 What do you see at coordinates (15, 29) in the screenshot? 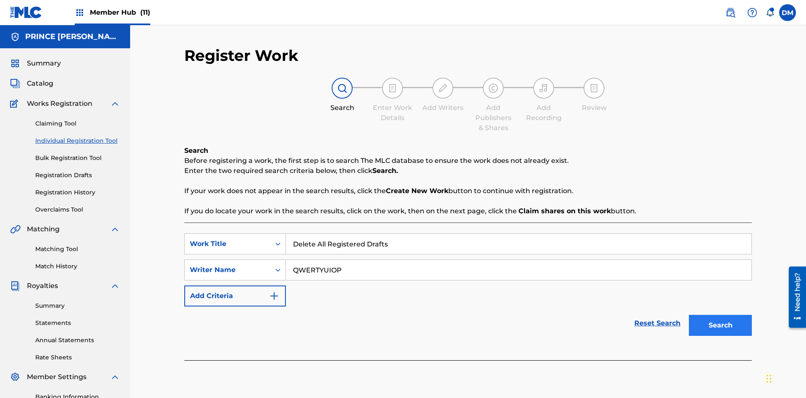
I see `div: Need help?` at bounding box center [15, 29].